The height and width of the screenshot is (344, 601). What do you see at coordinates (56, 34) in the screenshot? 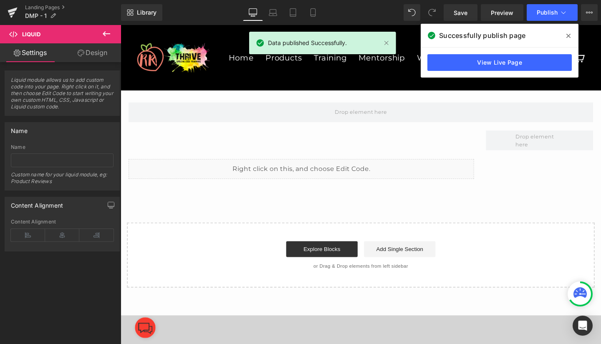
I see `img: Ryan Read Thrive` at bounding box center [56, 34].